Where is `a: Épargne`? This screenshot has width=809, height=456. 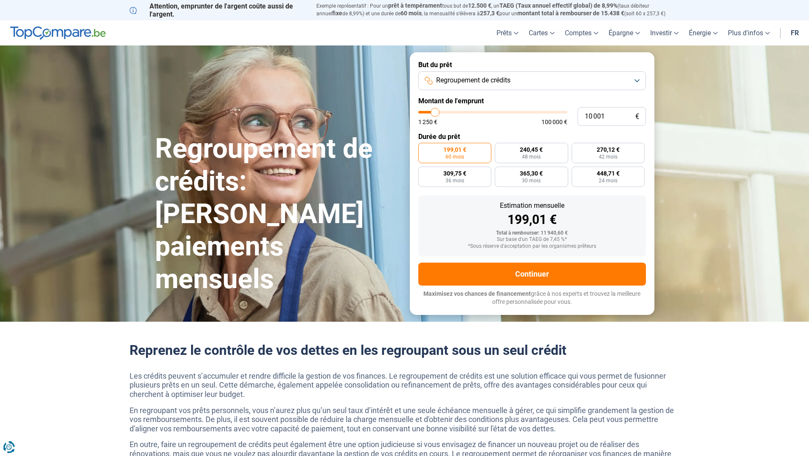 a: Épargne is located at coordinates (624, 33).